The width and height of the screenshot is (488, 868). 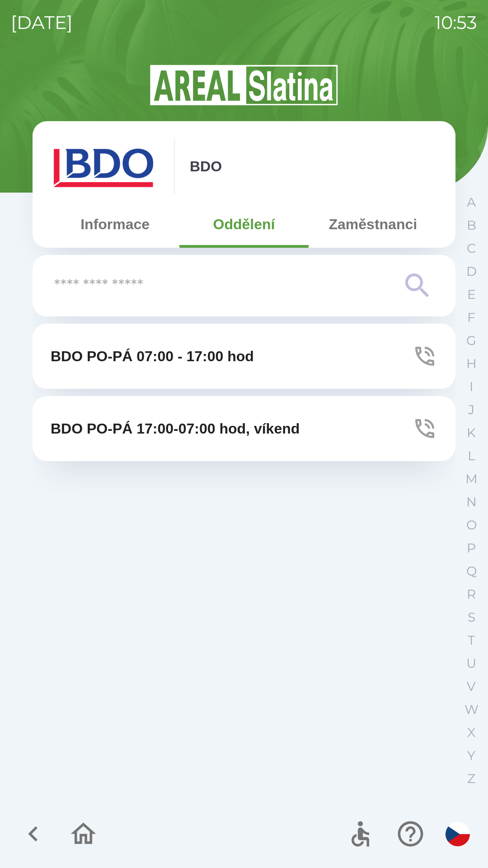 I want to click on p: BDO PO-PÁ 17:00-07:00 hod, víkend, so click(x=175, y=429).